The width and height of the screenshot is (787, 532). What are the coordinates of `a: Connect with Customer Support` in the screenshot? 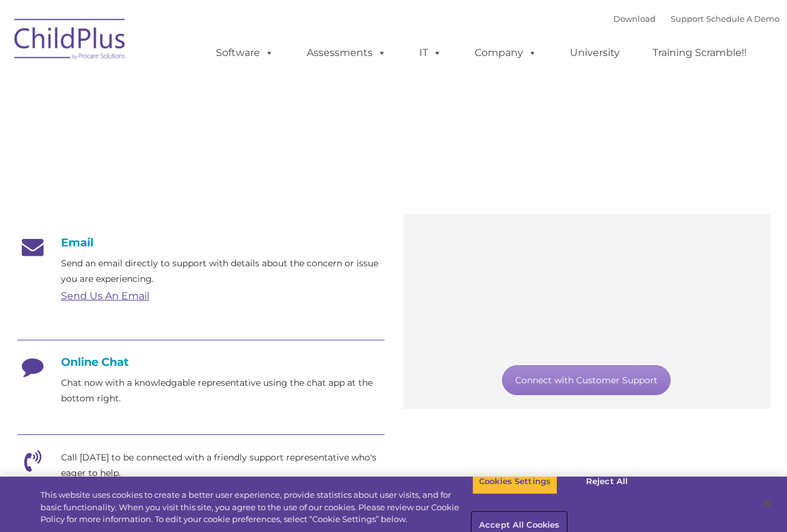 It's located at (586, 380).